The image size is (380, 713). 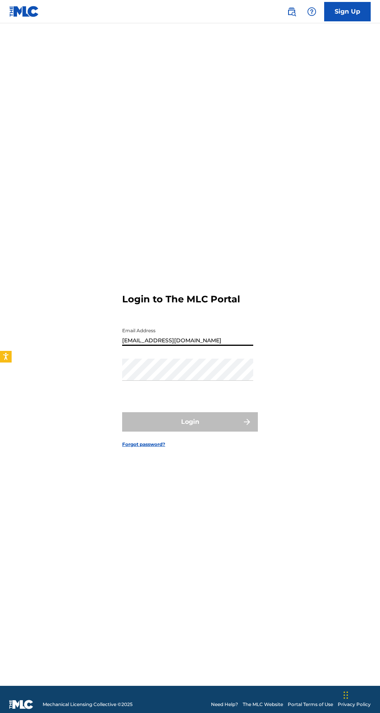 I want to click on img: search, so click(x=292, y=12).